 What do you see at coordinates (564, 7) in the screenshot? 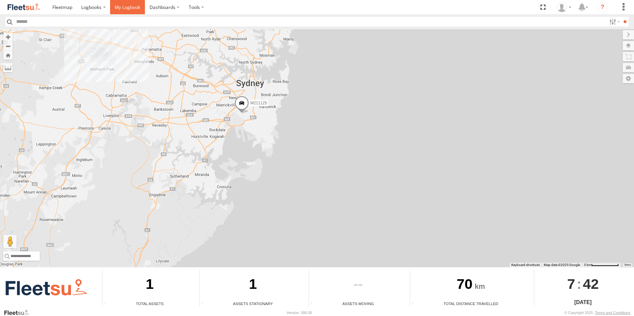
I see `div: Ryan Cross` at bounding box center [564, 7].